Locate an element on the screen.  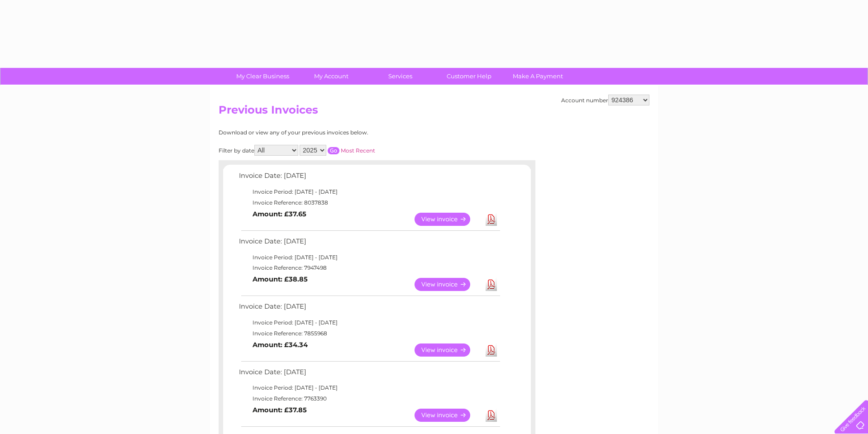
b: Amount: £37.85 is located at coordinates (279, 410).